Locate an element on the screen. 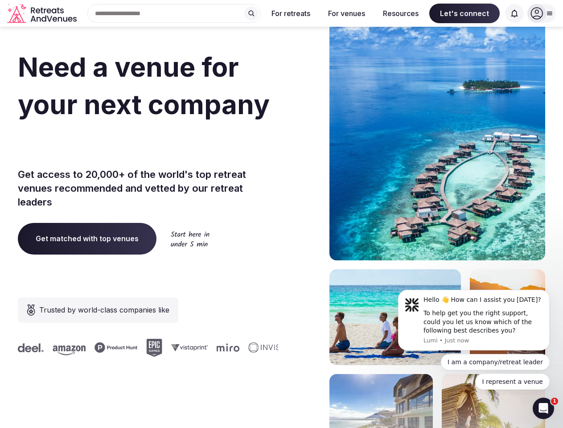 The height and width of the screenshot is (428, 563). div: Message content is located at coordinates (98, 33).